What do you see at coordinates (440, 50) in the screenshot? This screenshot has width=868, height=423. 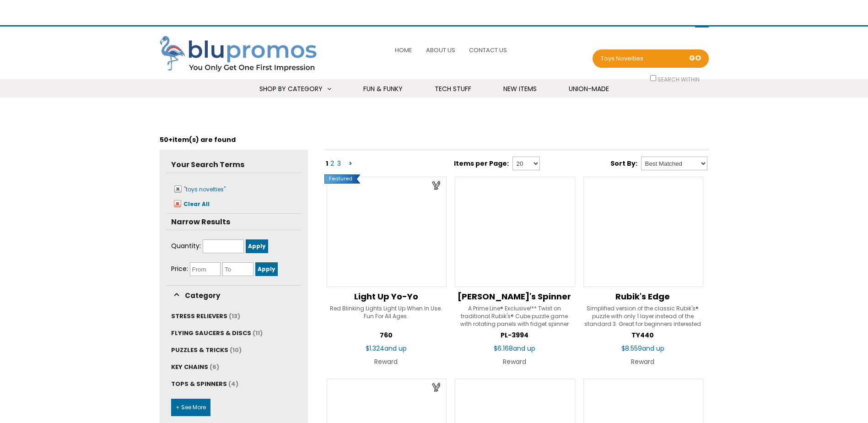 I see `span: About Us` at bounding box center [440, 50].